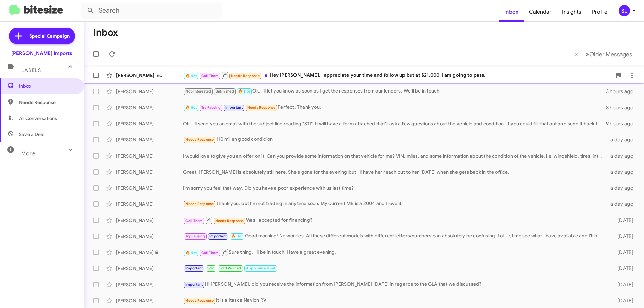 The image size is (644, 308). Describe the element at coordinates (28, 154) in the screenshot. I see `span: More` at that location.